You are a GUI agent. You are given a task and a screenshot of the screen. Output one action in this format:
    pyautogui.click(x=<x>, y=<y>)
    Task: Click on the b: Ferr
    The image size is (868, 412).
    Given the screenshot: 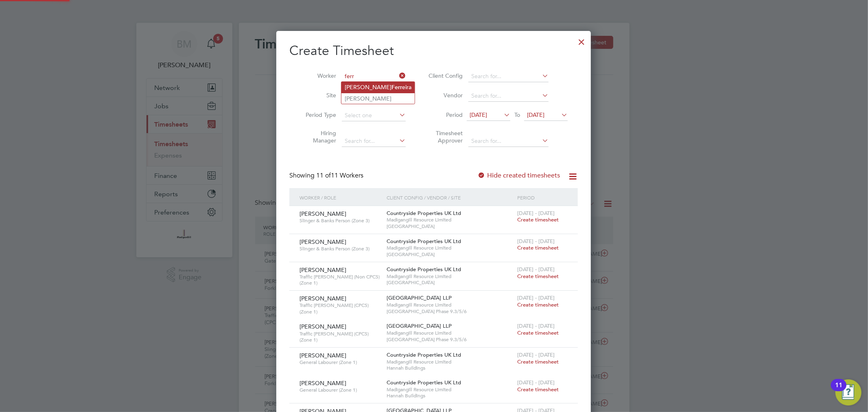 What is the action you would take?
    pyautogui.click(x=396, y=87)
    